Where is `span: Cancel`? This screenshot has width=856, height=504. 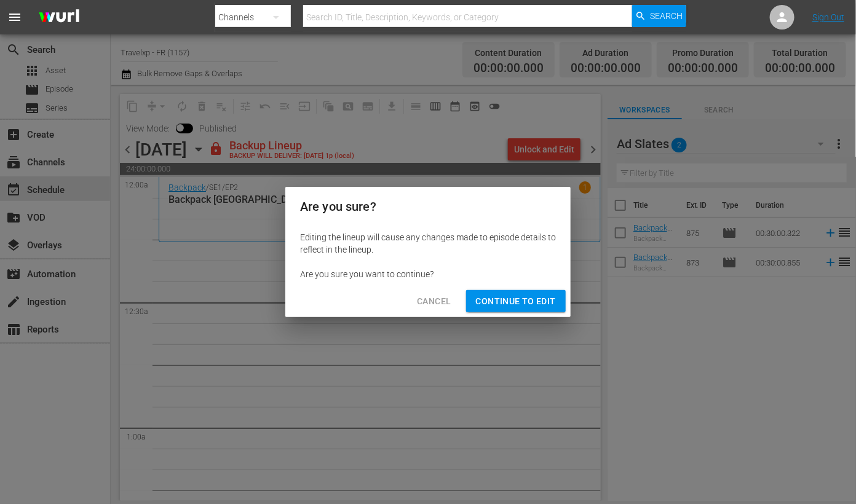 span: Cancel is located at coordinates (433, 302).